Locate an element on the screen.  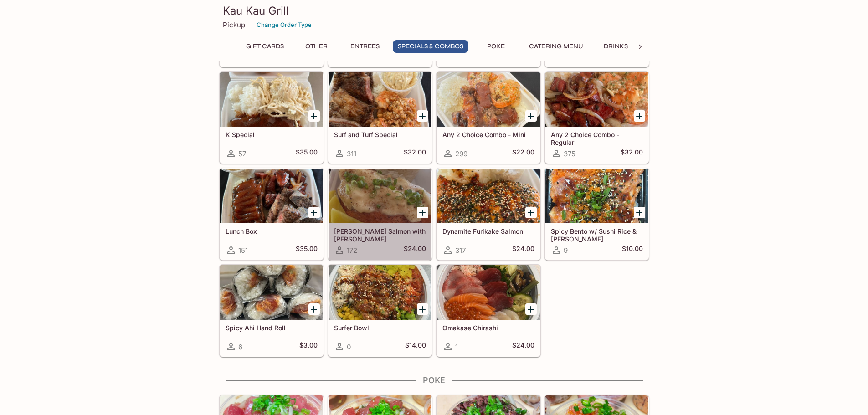
span: 0 is located at coordinates (349, 347).